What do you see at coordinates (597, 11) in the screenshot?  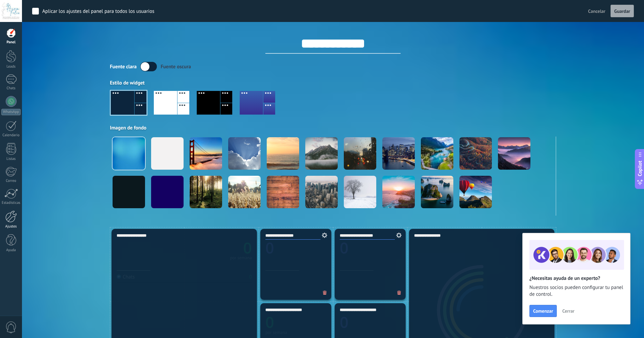 I see `span: Cancelar` at bounding box center [597, 11].